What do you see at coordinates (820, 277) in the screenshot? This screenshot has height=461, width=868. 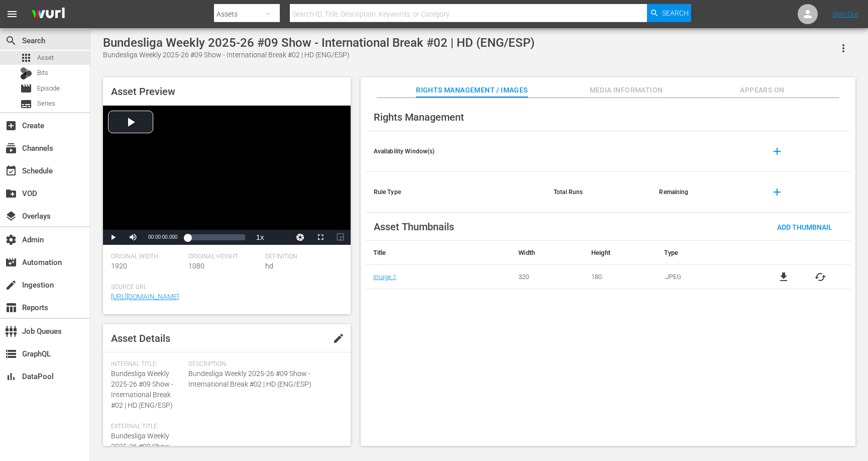 I see `span: cached` at bounding box center [820, 277].